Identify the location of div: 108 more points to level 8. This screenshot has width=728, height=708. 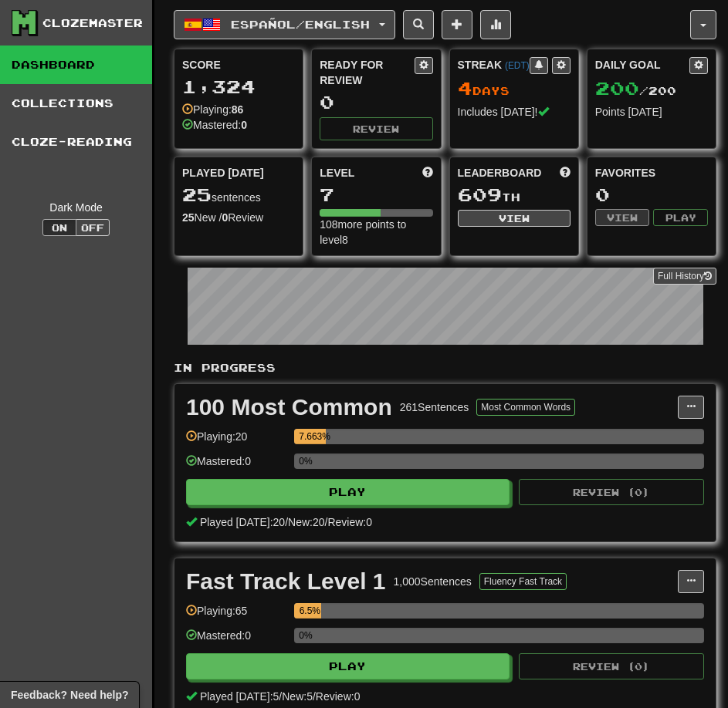
(376, 232).